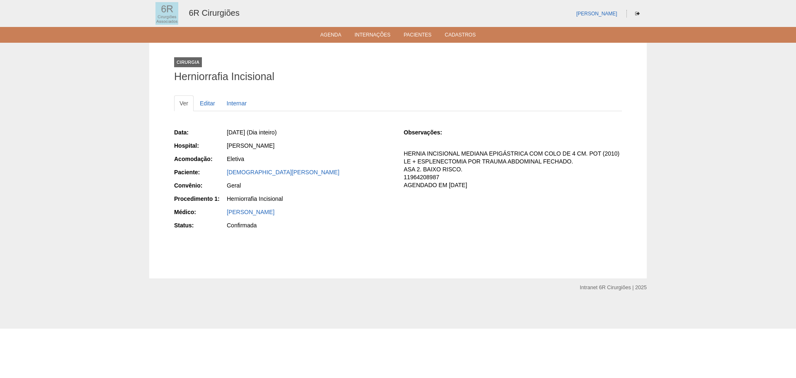 This screenshot has width=796, height=378. What do you see at coordinates (207, 103) in the screenshot?
I see `a: Editar` at bounding box center [207, 103].